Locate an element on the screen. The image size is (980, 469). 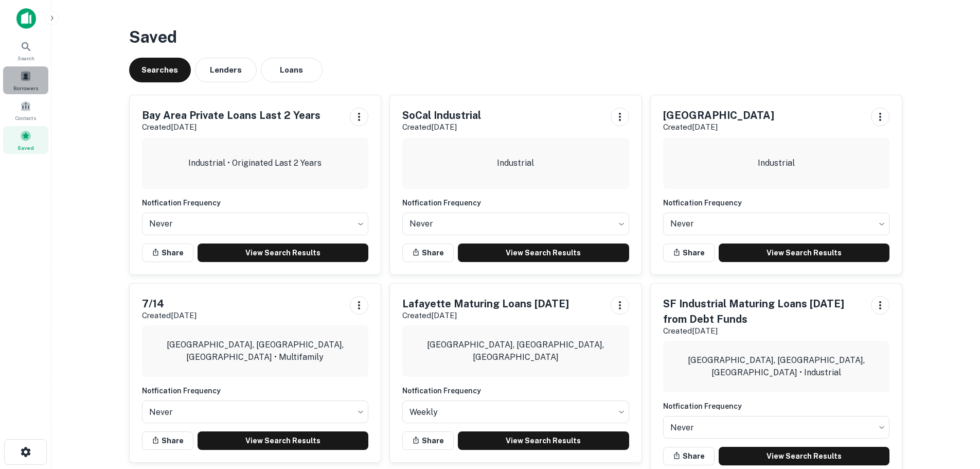
button: Searches is located at coordinates (160, 70).